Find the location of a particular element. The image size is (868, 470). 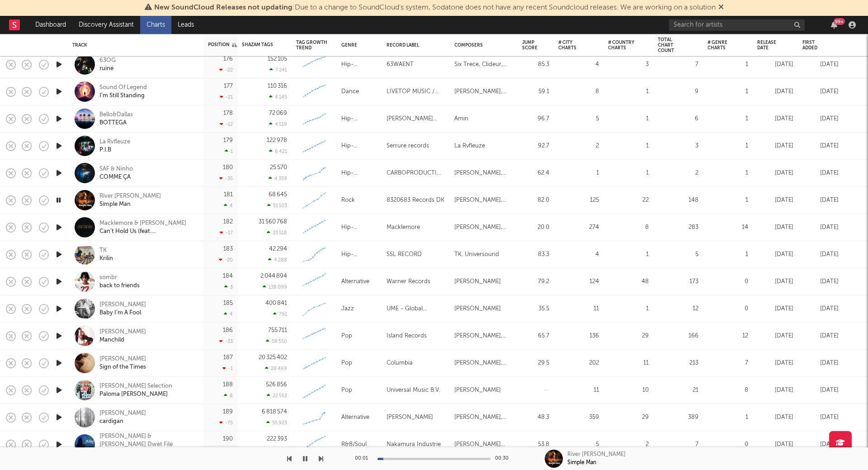

div: -35 is located at coordinates (226, 178).